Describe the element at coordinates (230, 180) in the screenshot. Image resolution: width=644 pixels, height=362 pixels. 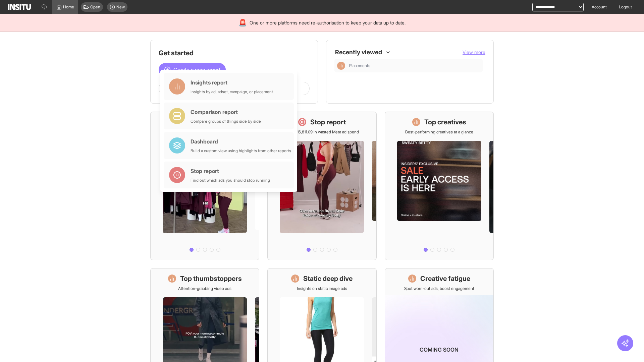
I see `div: Find out which ads you should stop running` at that location.